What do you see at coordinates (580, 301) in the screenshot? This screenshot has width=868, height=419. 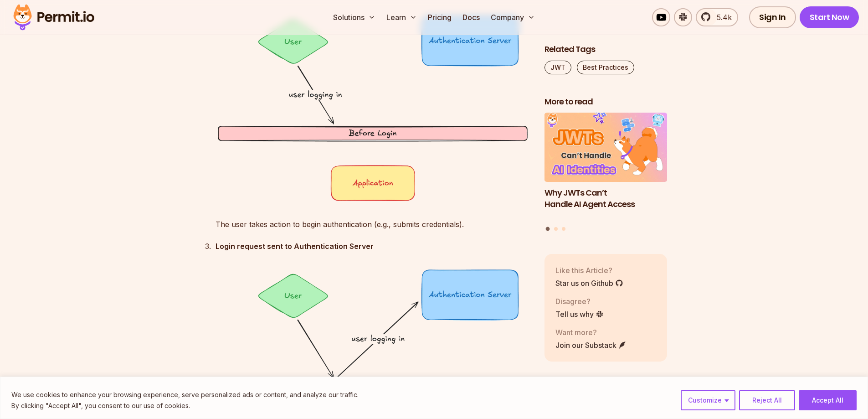 I see `p: Disagree?` at bounding box center [580, 301].